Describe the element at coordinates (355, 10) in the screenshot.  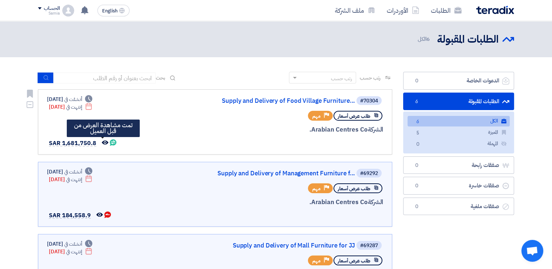
I see `a: ملف الشركة` at that location.